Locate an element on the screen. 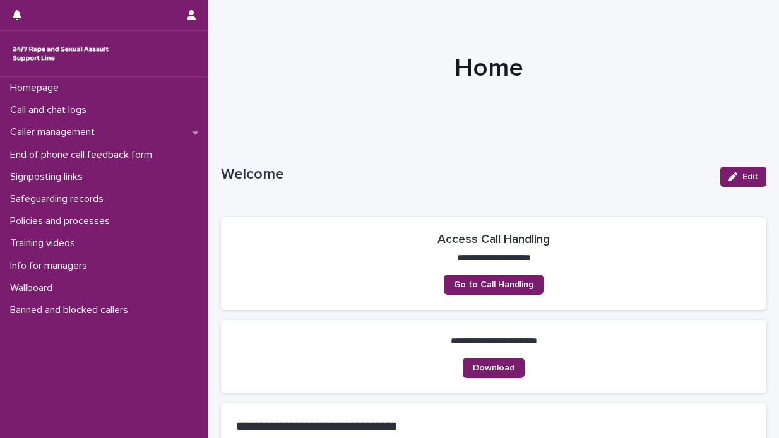  a: Download is located at coordinates (494, 368).